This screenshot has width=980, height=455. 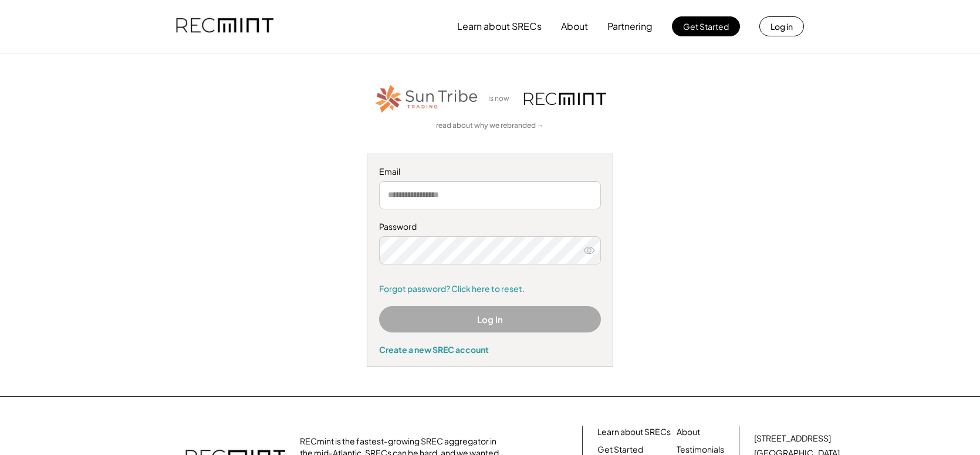 I want to click on div: Email, so click(x=490, y=172).